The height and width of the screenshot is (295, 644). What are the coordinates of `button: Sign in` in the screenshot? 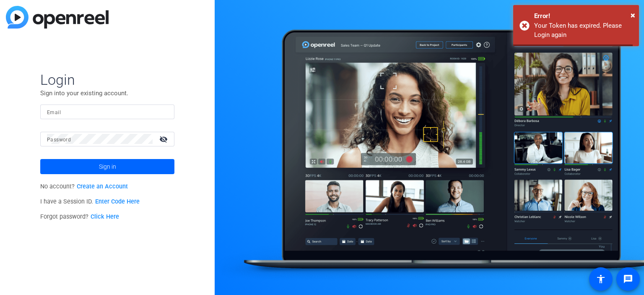 It's located at (107, 166).